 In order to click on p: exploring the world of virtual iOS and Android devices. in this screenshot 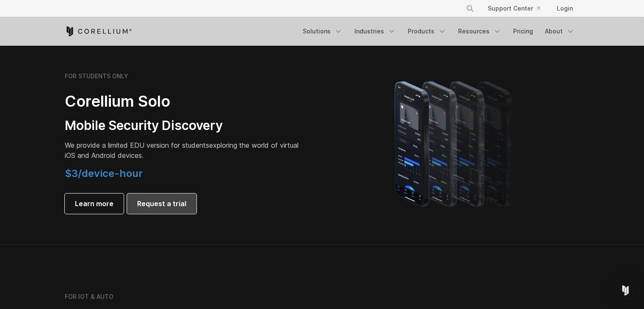, I will do `click(183, 151)`.